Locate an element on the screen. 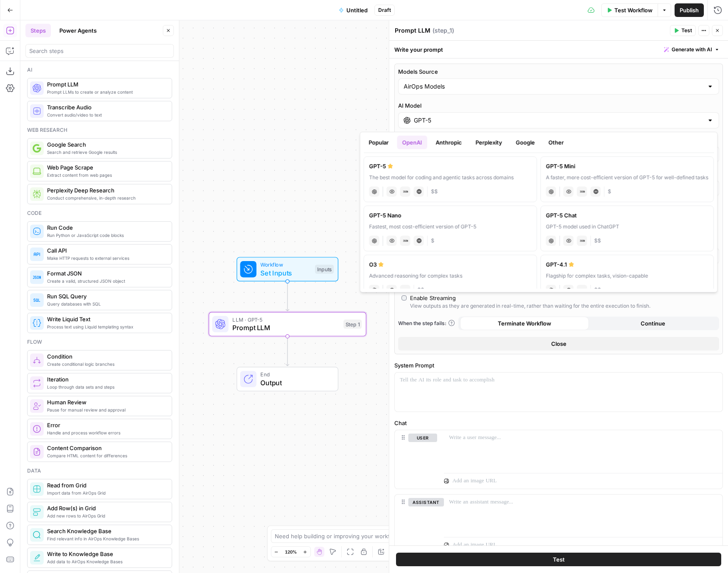  button: Untitled is located at coordinates (353, 10).